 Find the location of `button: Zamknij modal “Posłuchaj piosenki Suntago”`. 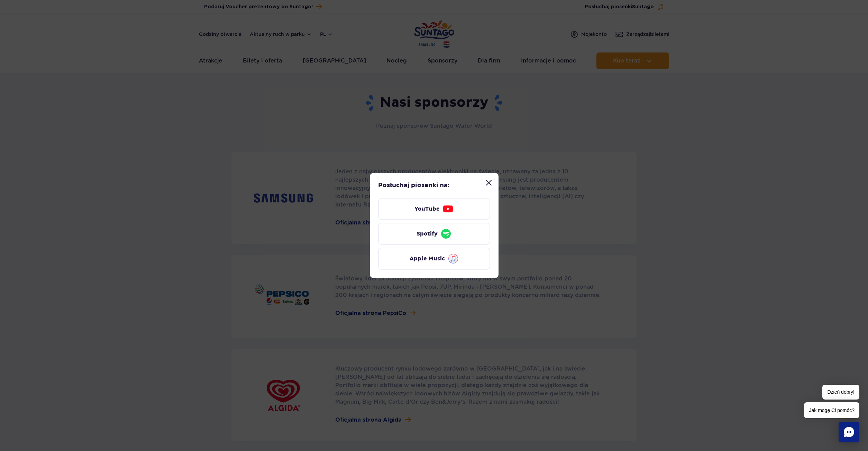

button: Zamknij modal “Posłuchaj piosenki Suntago” is located at coordinates (488, 183).